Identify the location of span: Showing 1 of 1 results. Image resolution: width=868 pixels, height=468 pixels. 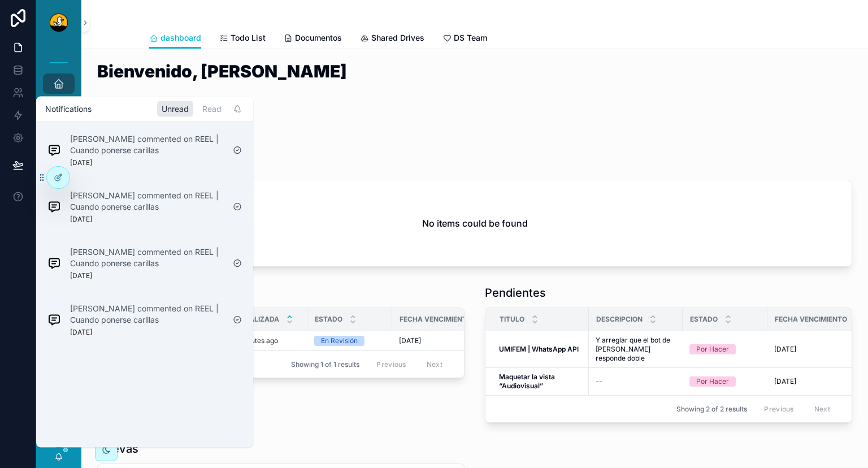
(325, 365).